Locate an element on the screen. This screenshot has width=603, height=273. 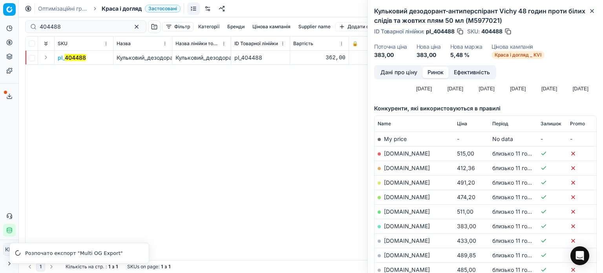
button: Ринок is located at coordinates (435, 72).